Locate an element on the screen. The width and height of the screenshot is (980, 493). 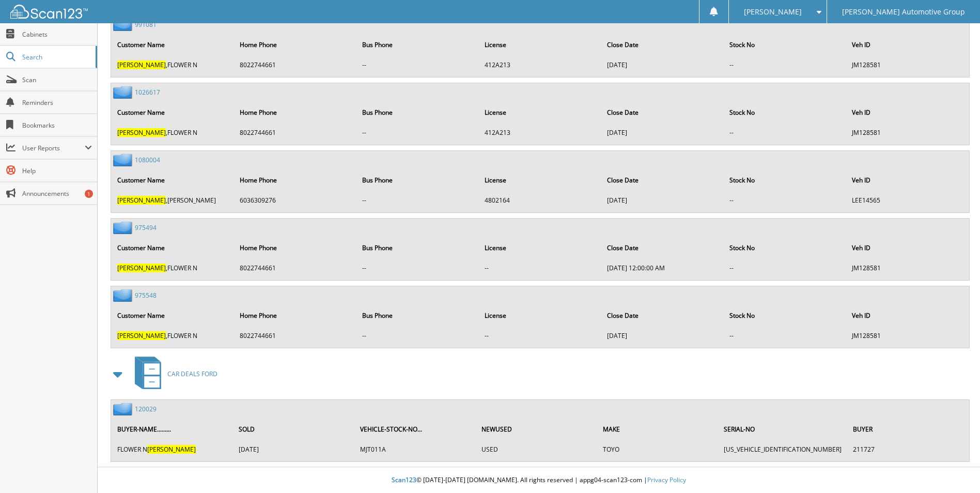
a: 975548 is located at coordinates (146, 295).